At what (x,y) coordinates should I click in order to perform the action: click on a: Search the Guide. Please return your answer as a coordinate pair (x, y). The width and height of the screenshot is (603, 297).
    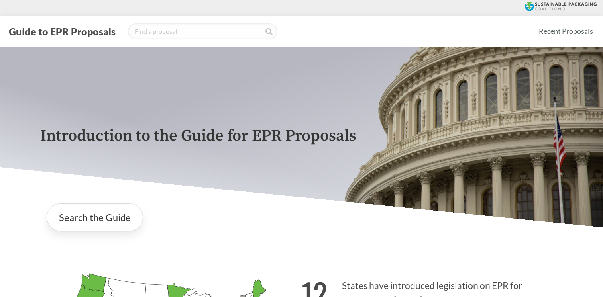
    Looking at the image, I should click on (95, 218).